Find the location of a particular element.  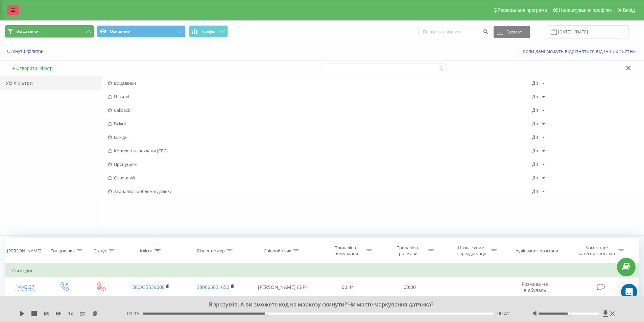

span: Основний is located at coordinates (320, 178).